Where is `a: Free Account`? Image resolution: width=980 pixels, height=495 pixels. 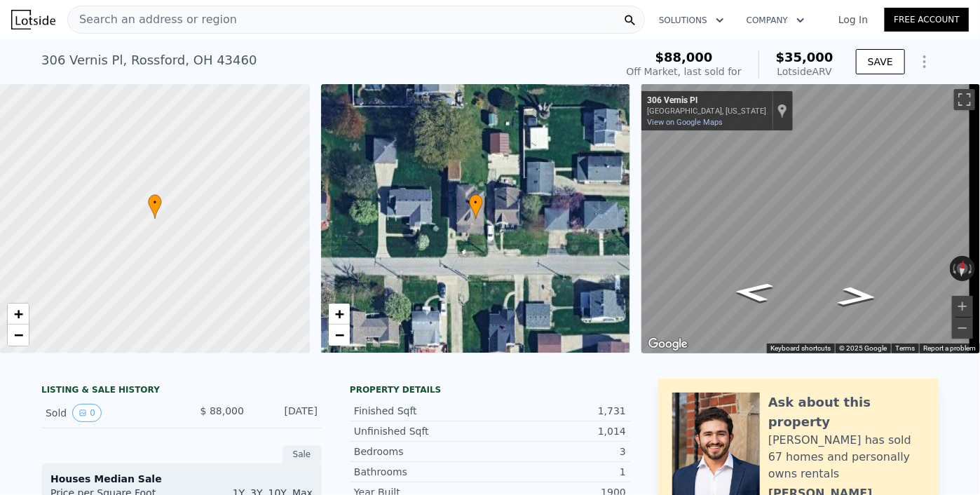
a: Free Account is located at coordinates (927, 20).